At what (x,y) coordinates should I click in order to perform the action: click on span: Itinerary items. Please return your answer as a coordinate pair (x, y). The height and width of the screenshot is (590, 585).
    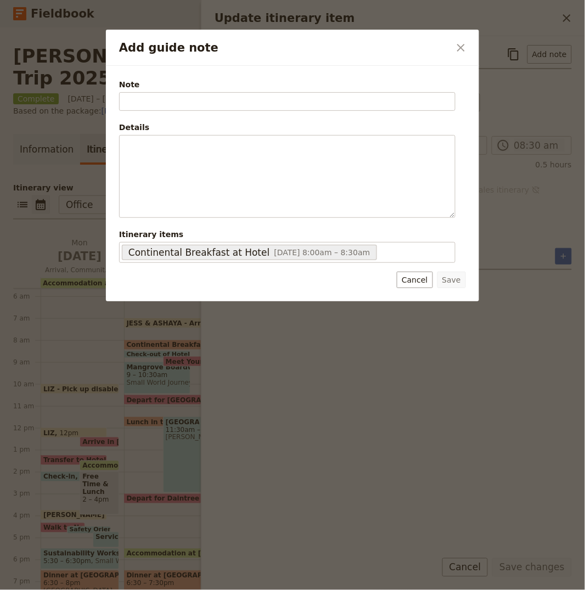
    Looking at the image, I should click on (287, 234).